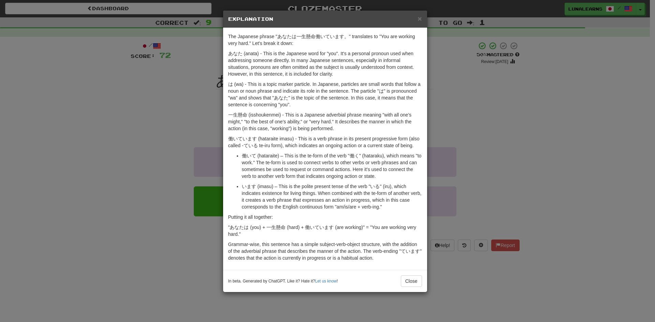 The image size is (655, 322). What do you see at coordinates (326, 281) in the screenshot?
I see `a: Let us know` at bounding box center [326, 281].